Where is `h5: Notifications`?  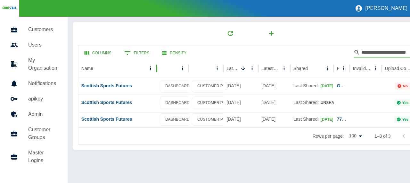
h5: Notifications is located at coordinates (43, 83).